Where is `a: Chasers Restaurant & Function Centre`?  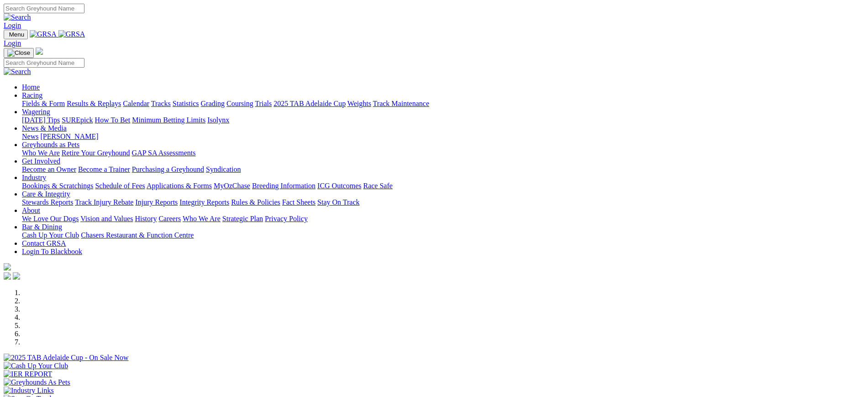 a: Chasers Restaurant & Function Centre is located at coordinates (137, 234).